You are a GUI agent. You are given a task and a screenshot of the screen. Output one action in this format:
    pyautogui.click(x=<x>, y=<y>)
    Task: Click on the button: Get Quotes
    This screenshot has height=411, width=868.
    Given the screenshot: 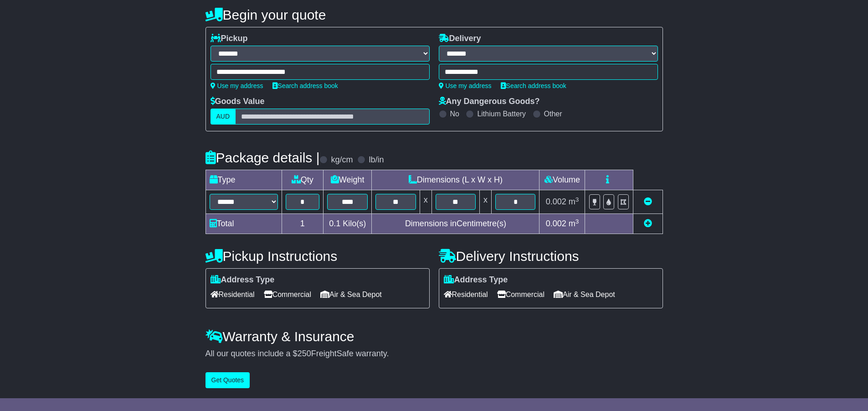 What is the action you would take?
    pyautogui.click(x=228, y=380)
    